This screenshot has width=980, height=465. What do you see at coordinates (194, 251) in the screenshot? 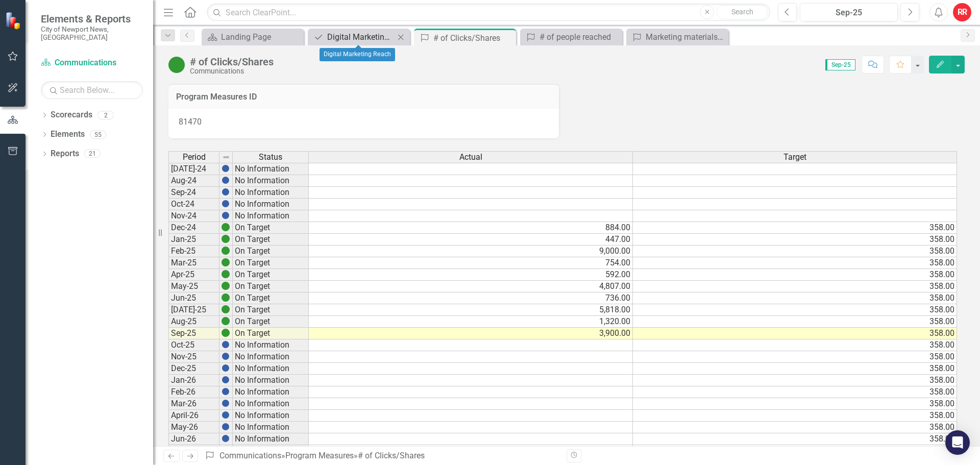
I see `td: Feb-25` at bounding box center [194, 251].